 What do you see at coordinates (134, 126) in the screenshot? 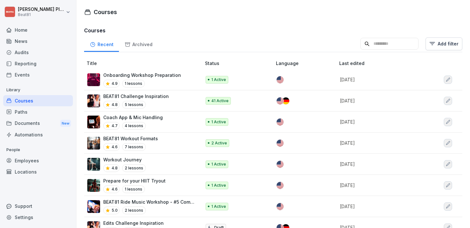
I see `p: 4 lessons` at bounding box center [134, 126].